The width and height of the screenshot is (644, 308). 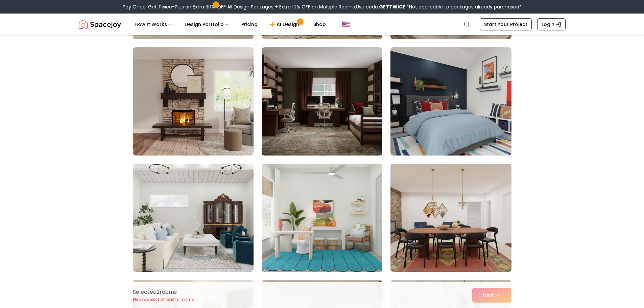 What do you see at coordinates (322, 102) in the screenshot?
I see `img: Room room-68` at bounding box center [322, 102].